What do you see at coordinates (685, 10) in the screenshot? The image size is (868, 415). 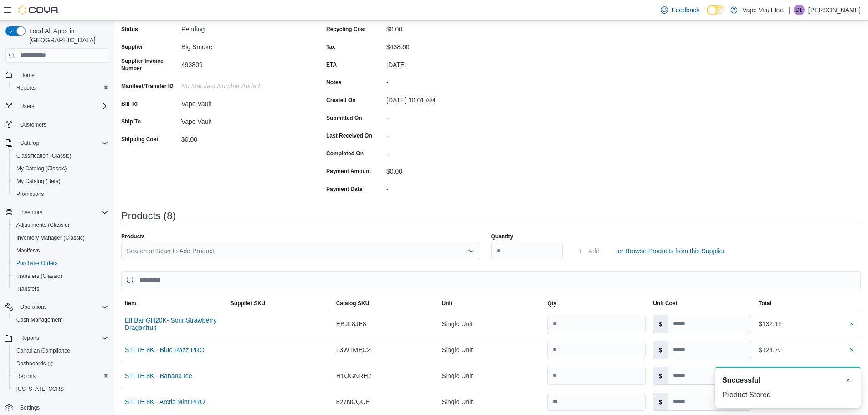 I see `span: Feedback` at bounding box center [685, 10].